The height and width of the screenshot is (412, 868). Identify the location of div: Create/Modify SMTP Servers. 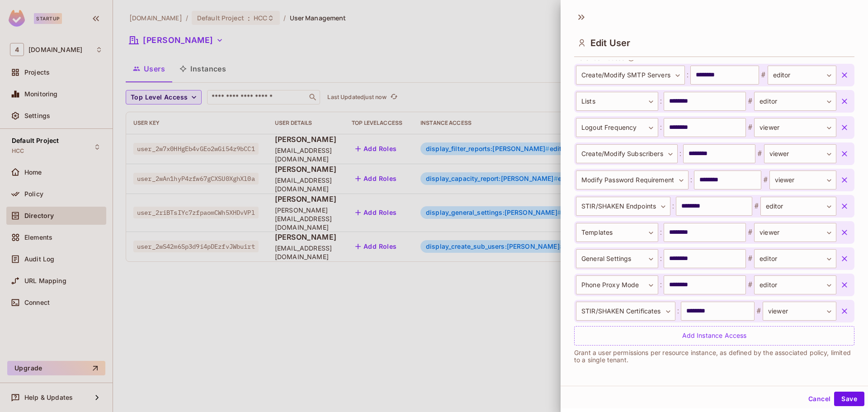
(630, 75).